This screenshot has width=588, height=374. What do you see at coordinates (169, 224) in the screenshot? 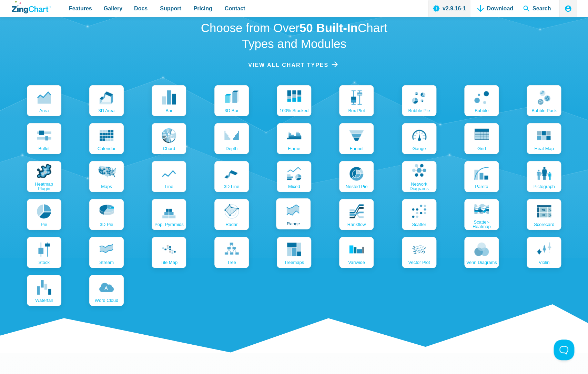
I see `span: pop. pyramids` at bounding box center [169, 224].